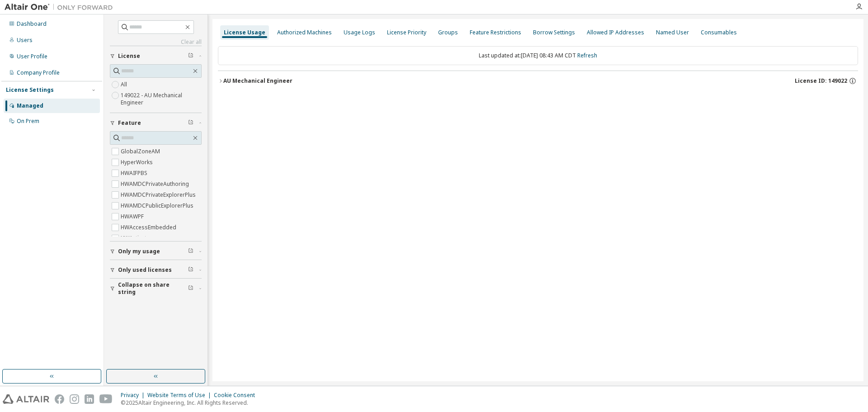 The width and height of the screenshot is (868, 412). I want to click on label: HWAIFPBS, so click(135, 173).